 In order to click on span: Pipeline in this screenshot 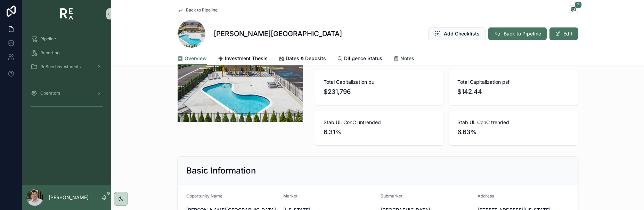, I will do `click(48, 39)`.